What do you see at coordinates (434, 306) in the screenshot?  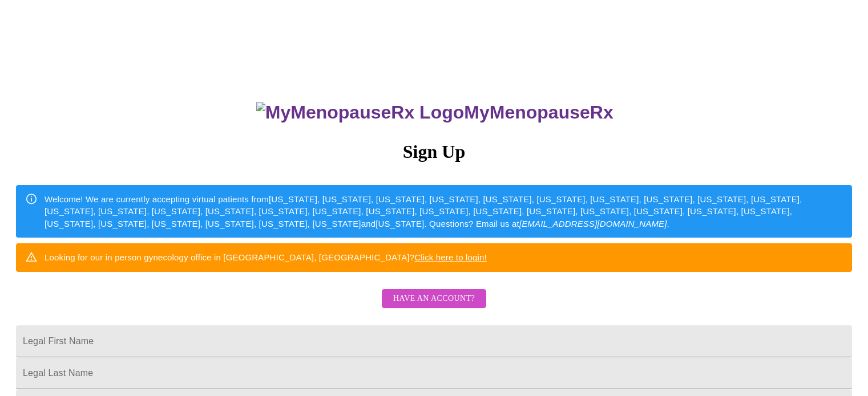 I see `a: Have an account?` at bounding box center [434, 306].